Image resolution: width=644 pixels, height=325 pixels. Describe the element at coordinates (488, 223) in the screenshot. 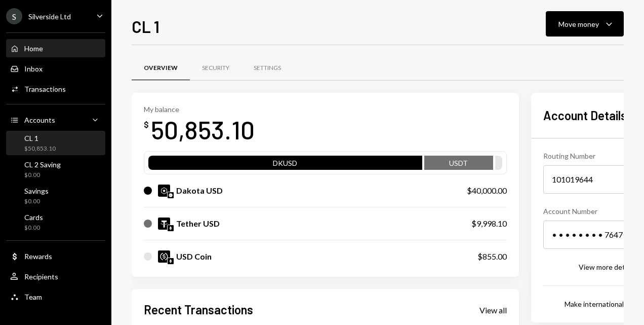

I see `div: $9,998.10` at that location.